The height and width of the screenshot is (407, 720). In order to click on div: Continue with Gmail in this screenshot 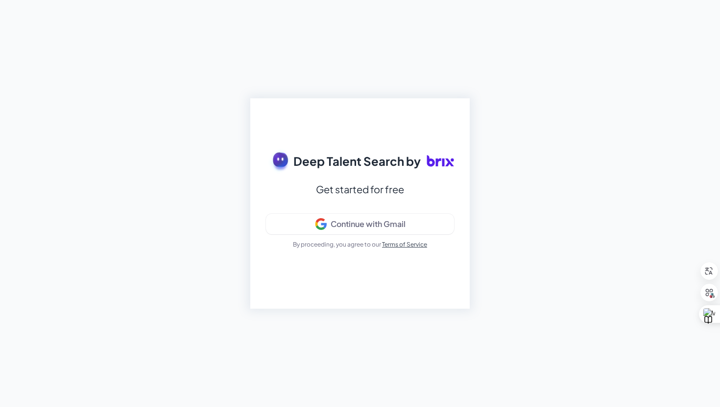, I will do `click(368, 224)`.